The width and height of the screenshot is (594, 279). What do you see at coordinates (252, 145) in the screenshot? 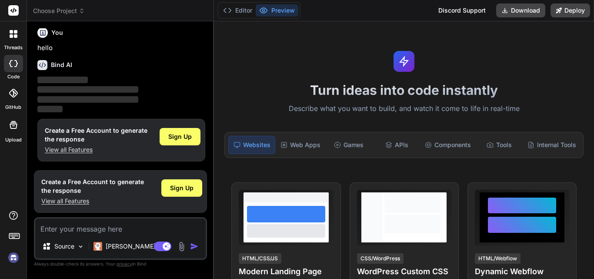
I see `div: Websites` at bounding box center [252, 145].